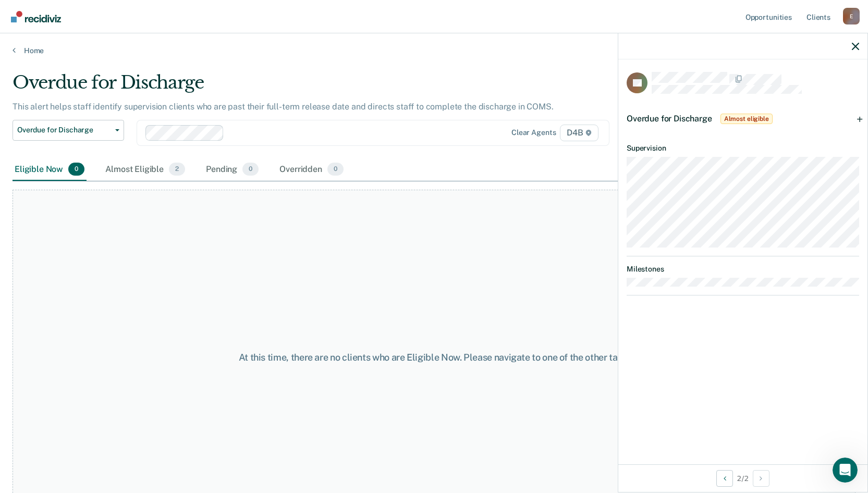 The height and width of the screenshot is (493, 868). I want to click on dt: Milestones, so click(743, 269).